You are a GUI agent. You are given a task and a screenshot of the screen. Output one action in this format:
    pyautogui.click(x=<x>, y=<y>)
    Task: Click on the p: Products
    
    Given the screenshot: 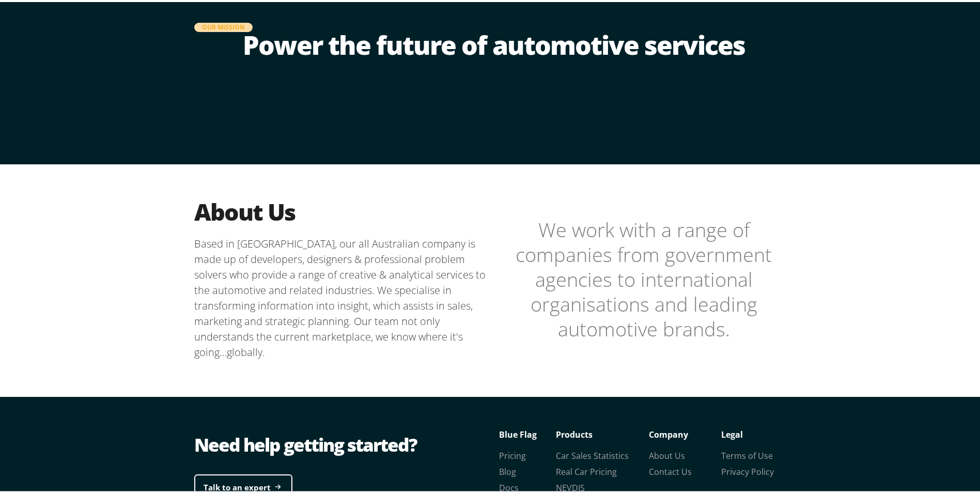 What is the action you would take?
    pyautogui.click(x=602, y=432)
    